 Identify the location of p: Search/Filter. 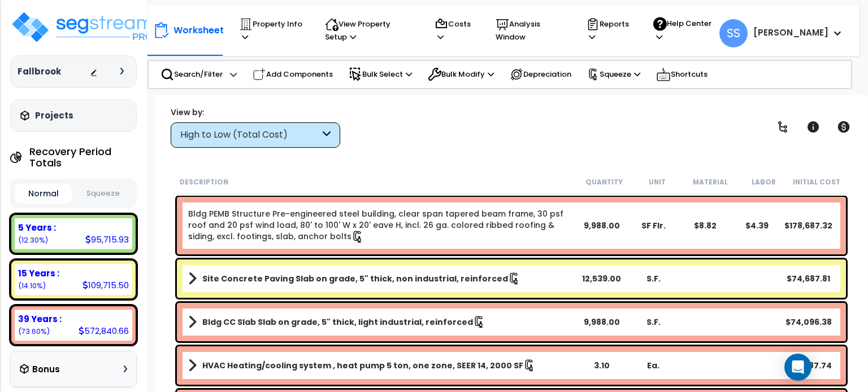
(192, 75).